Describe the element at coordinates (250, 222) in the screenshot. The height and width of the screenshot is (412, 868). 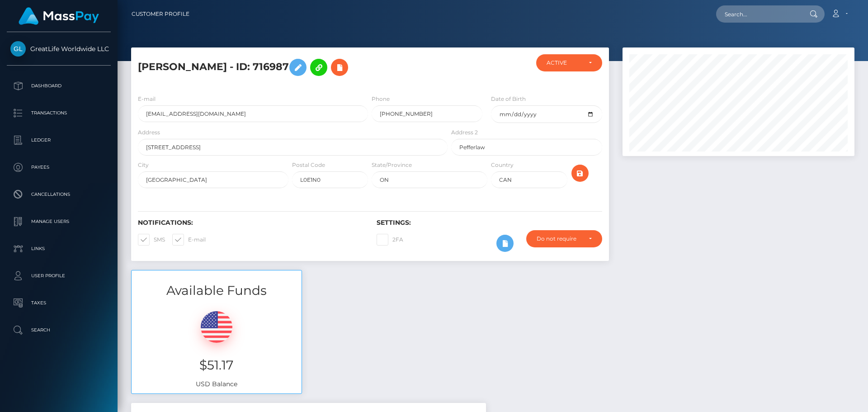
I see `h6: Notifications:` at that location.